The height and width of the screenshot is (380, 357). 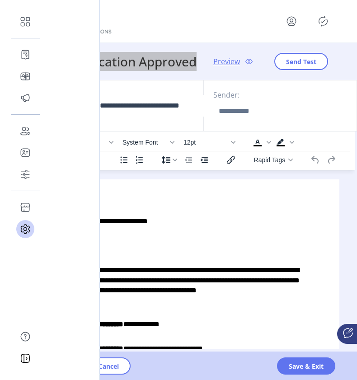 What do you see at coordinates (204, 160) in the screenshot?
I see `button: Increase indent` at bounding box center [204, 160].